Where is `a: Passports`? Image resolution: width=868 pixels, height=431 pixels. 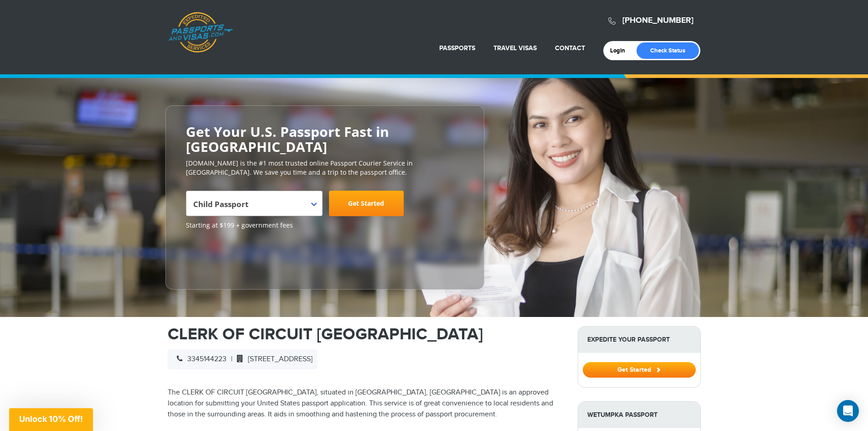
a: Passports is located at coordinates (457, 48).